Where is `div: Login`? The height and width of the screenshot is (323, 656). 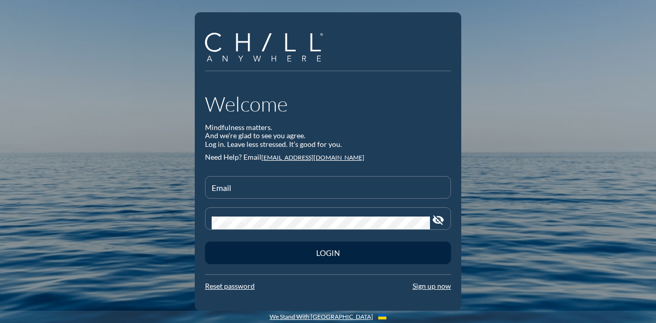 div: Login is located at coordinates (328, 253).